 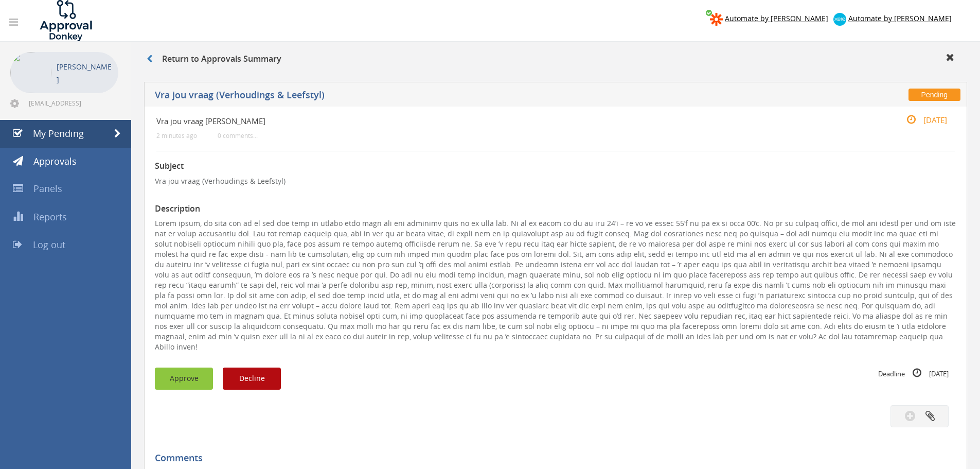 I want to click on h3: Subject, so click(x=555, y=166).